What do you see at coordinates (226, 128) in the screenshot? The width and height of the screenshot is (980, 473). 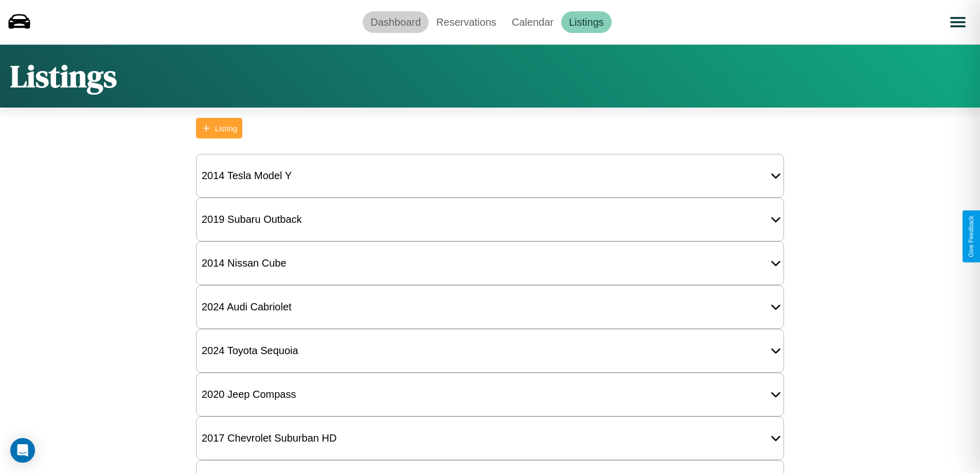 I see `div: Listing` at bounding box center [226, 128].